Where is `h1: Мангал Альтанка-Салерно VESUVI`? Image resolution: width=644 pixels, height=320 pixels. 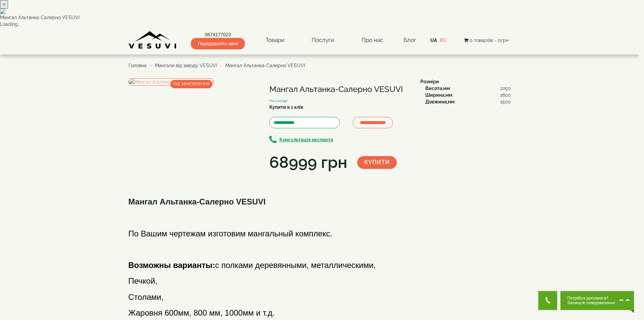
h1: Мангал Альтанка-Салерно VESUVI is located at coordinates (340, 90).